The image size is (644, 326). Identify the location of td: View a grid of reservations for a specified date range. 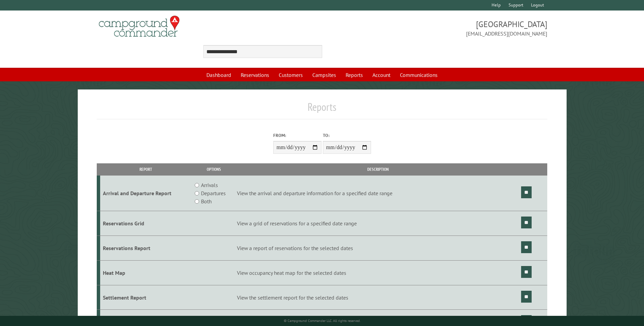
(378, 224).